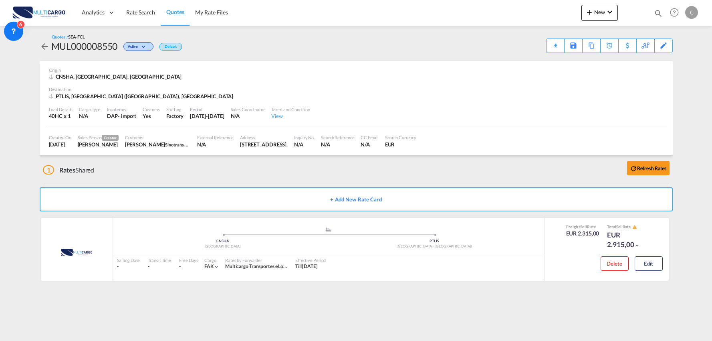  Describe the element at coordinates (634, 227) in the screenshot. I see `button: icon-alert` at that location.